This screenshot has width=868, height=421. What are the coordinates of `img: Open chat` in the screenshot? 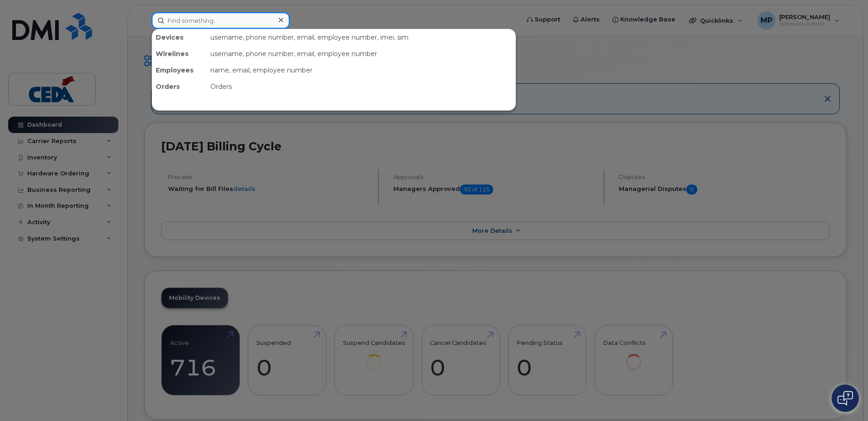 It's located at (845, 398).